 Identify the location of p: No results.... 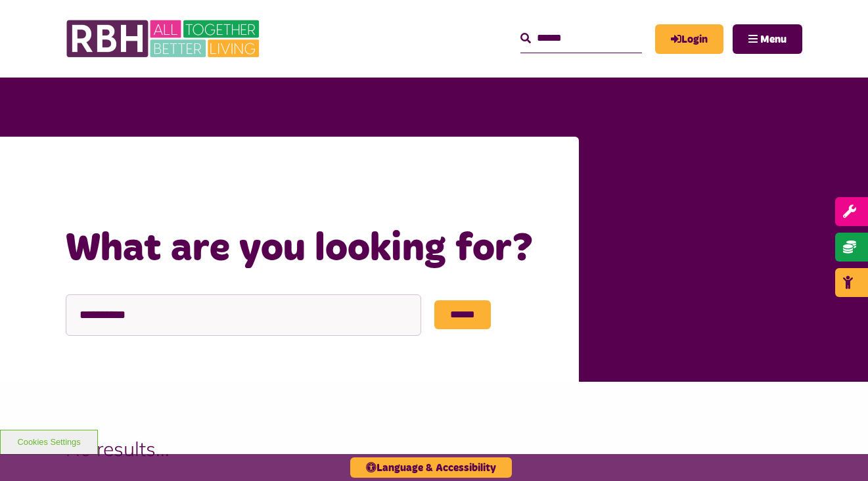
(434, 448).